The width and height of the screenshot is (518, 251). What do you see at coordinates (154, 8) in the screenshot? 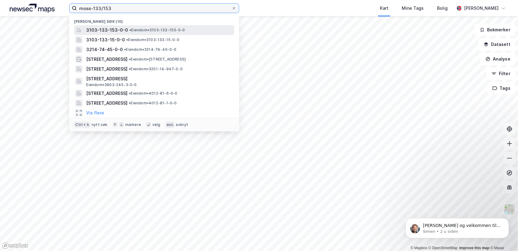
I see `input: Søk på adresse, matrikkel, gårdeiere, leietakere eller personer` at bounding box center [154, 8].